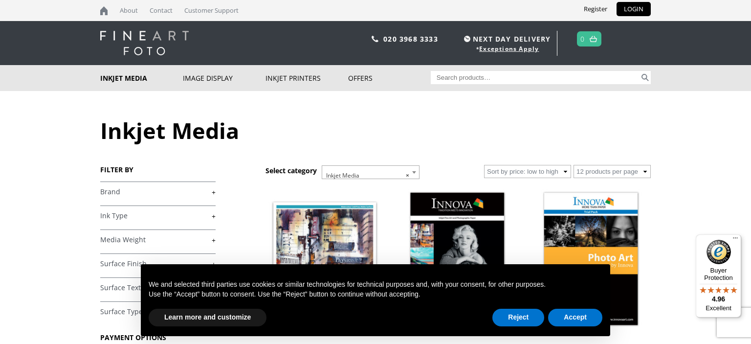 Image resolution: width=751 pixels, height=344 pixels. Describe the element at coordinates (595, 9) in the screenshot. I see `a: Register` at that location.